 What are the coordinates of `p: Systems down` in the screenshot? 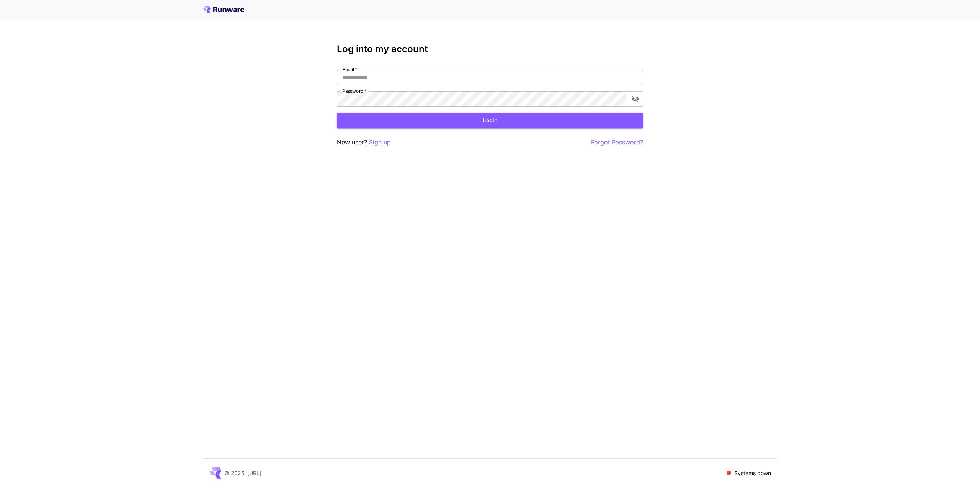 It's located at (753, 473).